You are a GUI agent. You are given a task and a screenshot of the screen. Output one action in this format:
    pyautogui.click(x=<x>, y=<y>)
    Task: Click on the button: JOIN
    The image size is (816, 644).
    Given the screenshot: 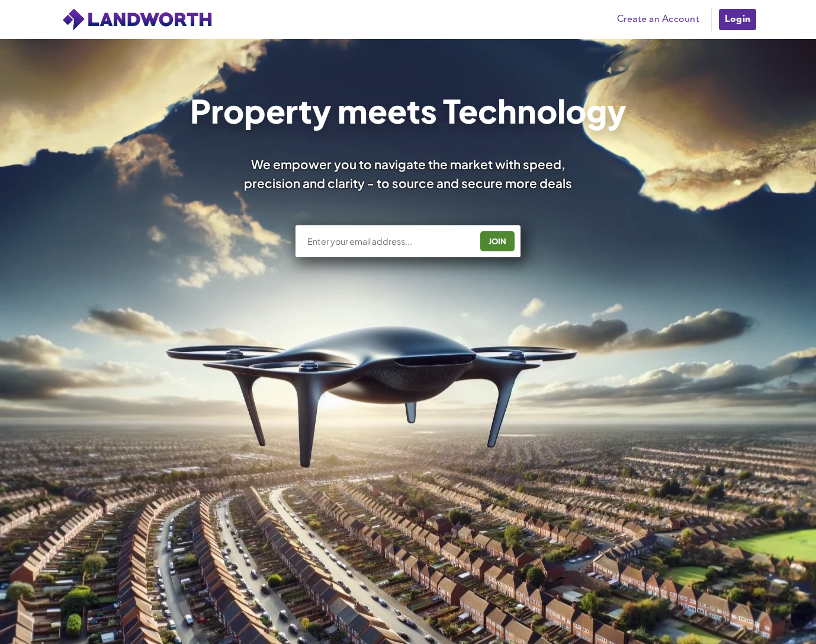 What is the action you would take?
    pyautogui.click(x=497, y=242)
    